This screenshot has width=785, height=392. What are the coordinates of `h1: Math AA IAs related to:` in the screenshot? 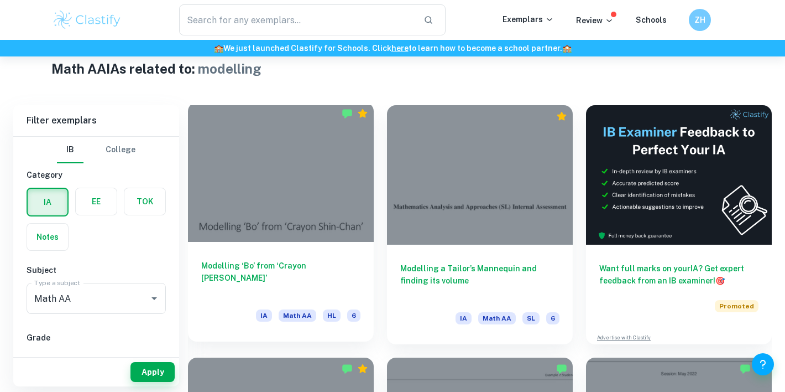 It's located at (393, 69).